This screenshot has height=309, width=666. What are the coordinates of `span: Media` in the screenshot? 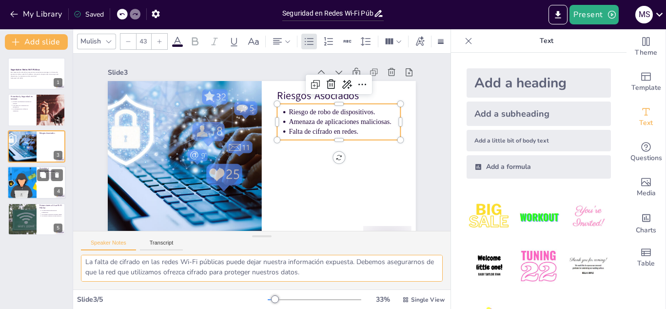 It's located at (646, 193).